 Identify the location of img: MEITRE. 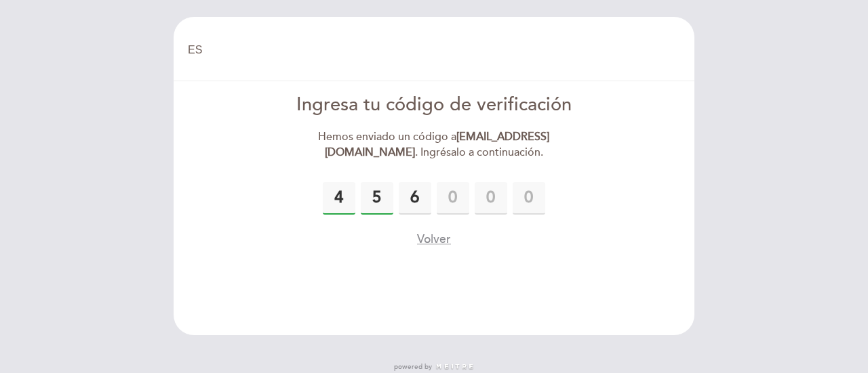
(454, 367).